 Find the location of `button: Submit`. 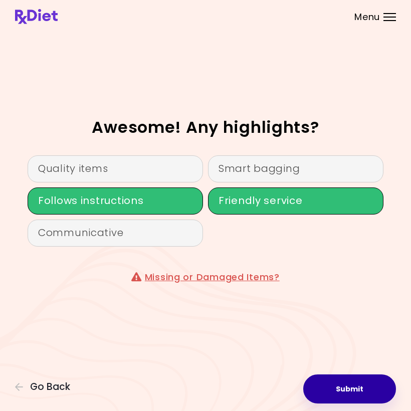

button: Submit is located at coordinates (350, 389).